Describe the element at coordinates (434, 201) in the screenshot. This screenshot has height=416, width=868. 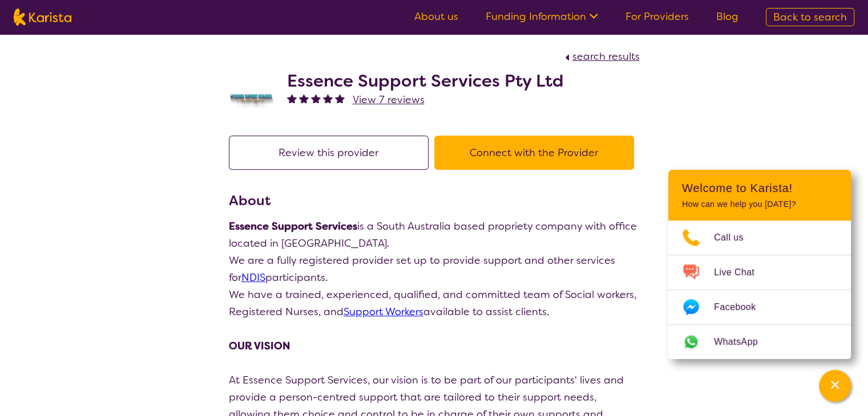
I see `h3: About` at that location.